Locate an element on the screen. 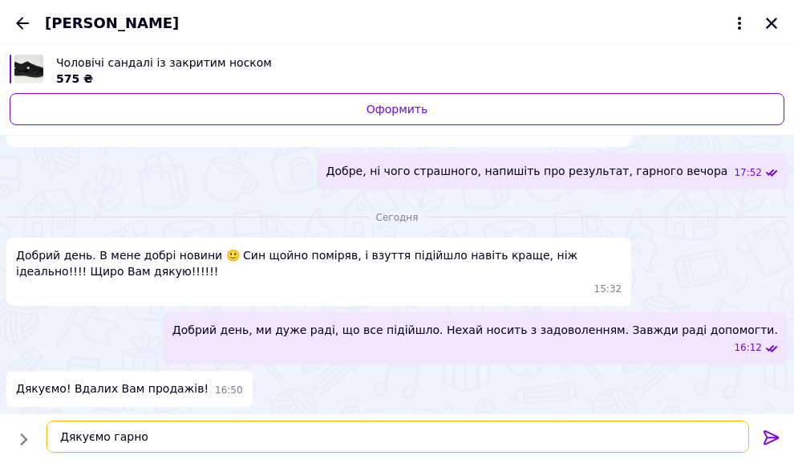 The width and height of the screenshot is (794, 472). a: Оформить is located at coordinates (397, 109).